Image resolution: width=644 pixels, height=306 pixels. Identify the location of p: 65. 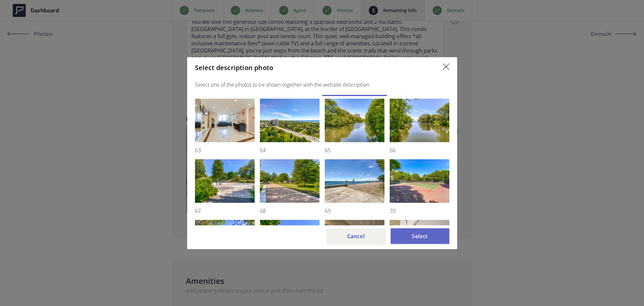
(354, 150).